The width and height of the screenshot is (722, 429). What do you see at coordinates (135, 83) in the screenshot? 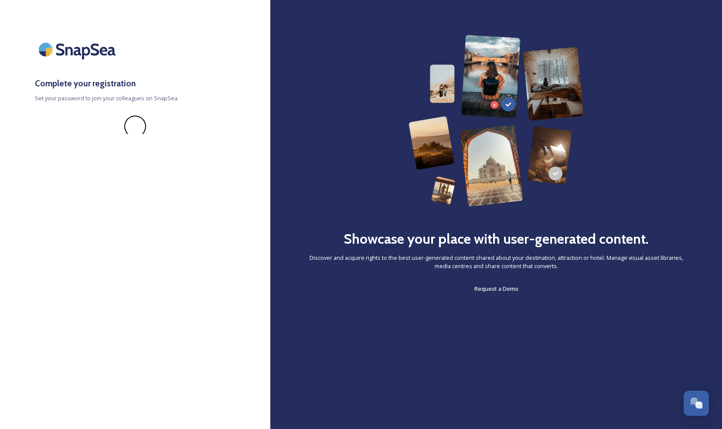
I see `h3: Complete your registration` at bounding box center [135, 83].